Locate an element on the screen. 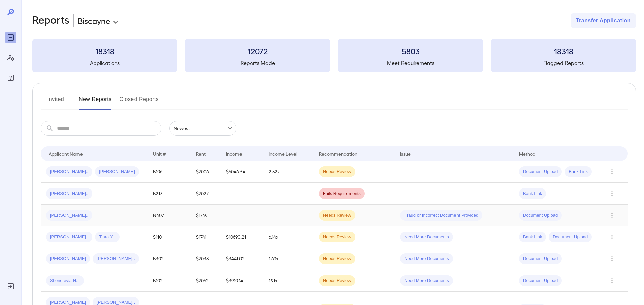  div: Reports is located at coordinates (11, 37).